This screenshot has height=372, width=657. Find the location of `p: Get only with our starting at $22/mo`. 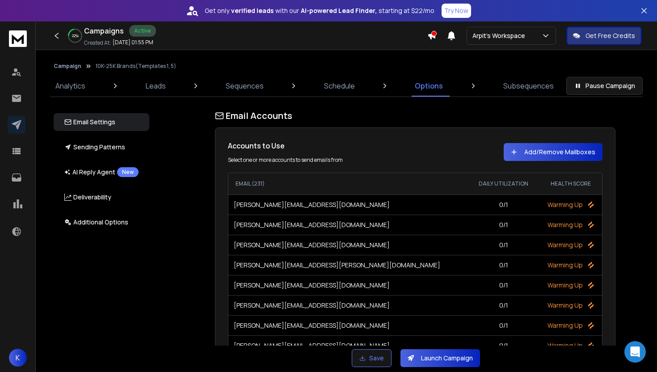

p: Get only with our starting at $22/mo is located at coordinates (319, 11).